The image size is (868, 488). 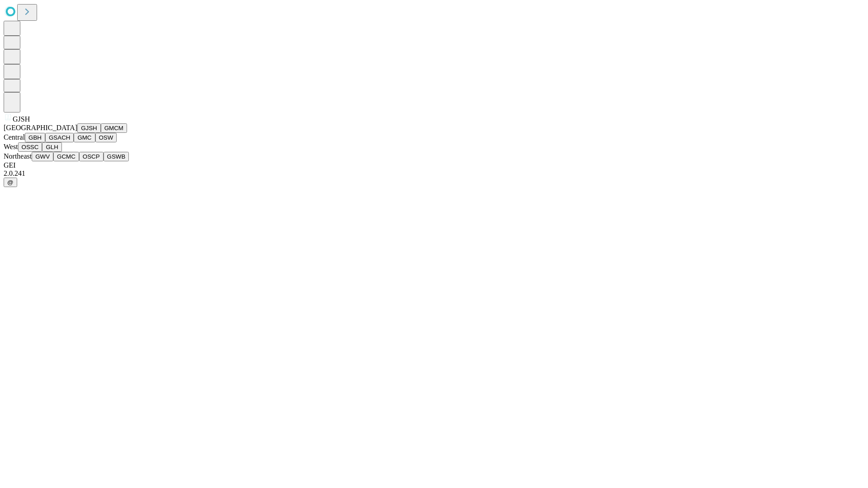 I want to click on span: GJSH, so click(x=21, y=119).